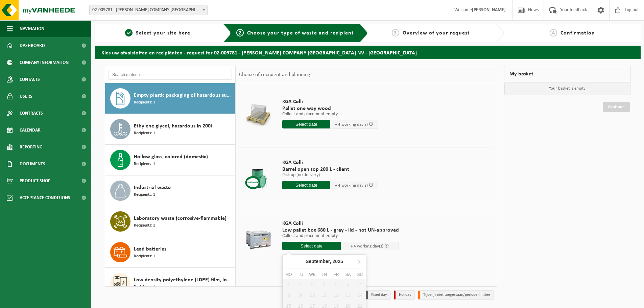 The height and width of the screenshot is (308, 644). What do you see at coordinates (32, 45) in the screenshot?
I see `span: Dashboard` at bounding box center [32, 45].